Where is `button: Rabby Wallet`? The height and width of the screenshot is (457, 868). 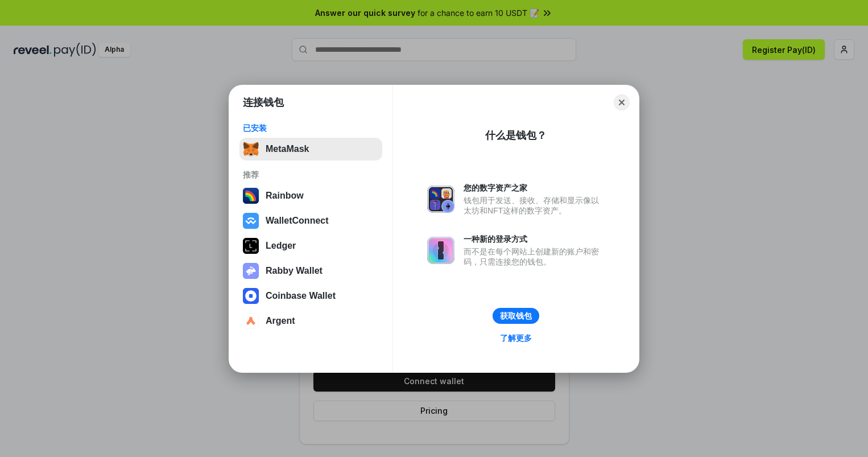 button: Rabby Wallet is located at coordinates (310, 271).